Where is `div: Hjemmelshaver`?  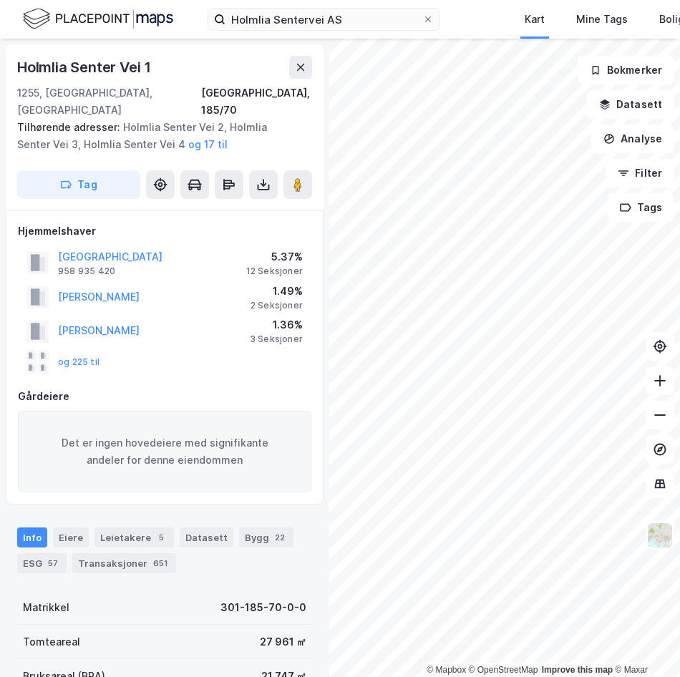
div: Hjemmelshaver is located at coordinates (165, 231).